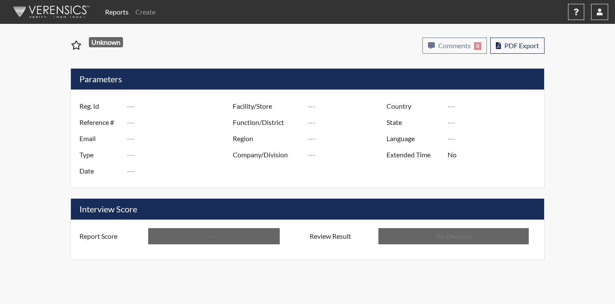  I want to click on a: Create, so click(145, 12).